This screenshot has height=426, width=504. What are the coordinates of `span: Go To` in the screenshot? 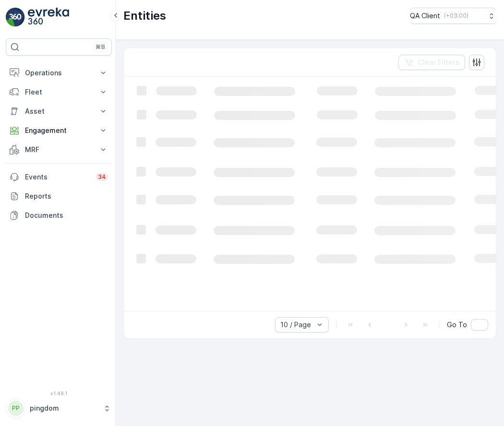 It's located at (457, 325).